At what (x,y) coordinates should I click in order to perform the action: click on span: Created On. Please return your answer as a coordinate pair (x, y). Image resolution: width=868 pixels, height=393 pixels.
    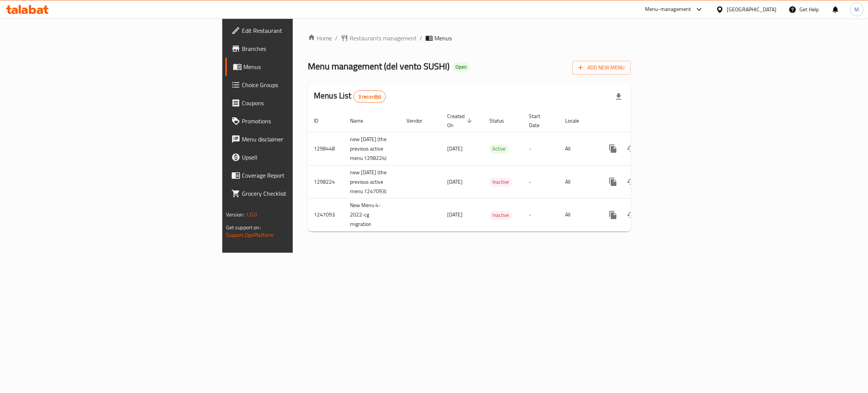
    Looking at the image, I should click on (461, 121).